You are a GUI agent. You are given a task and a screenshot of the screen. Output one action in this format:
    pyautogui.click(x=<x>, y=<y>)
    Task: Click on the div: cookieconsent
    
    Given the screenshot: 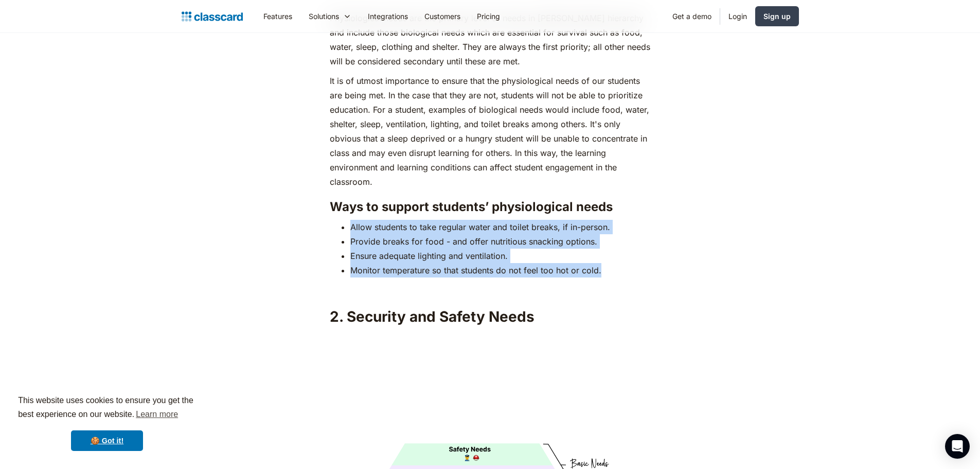 What is the action you would take?
    pyautogui.click(x=107, y=422)
    